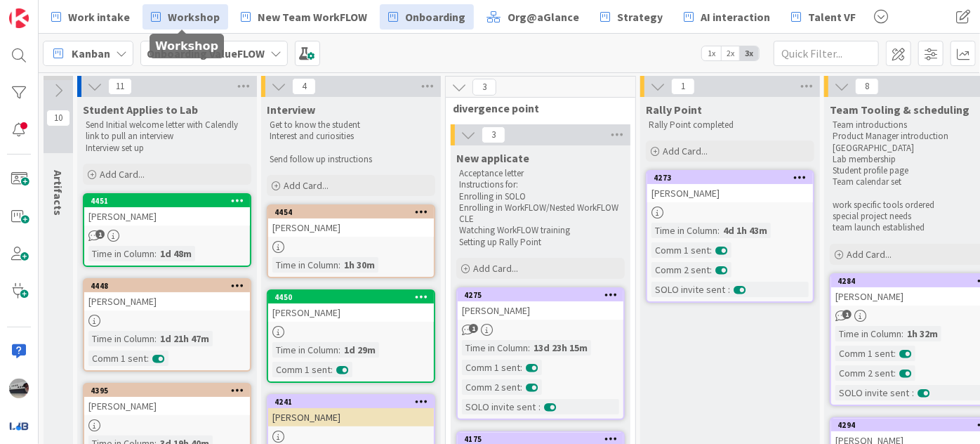  I want to click on div: 1d 21h 47m, so click(185, 339).